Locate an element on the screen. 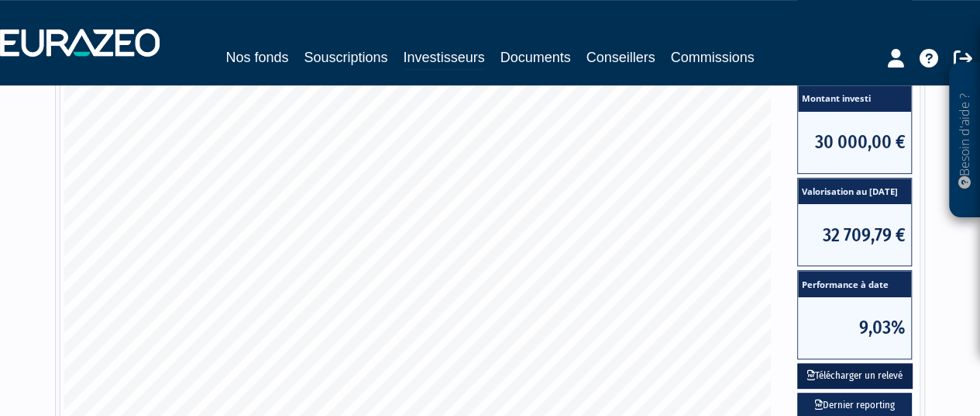 This screenshot has width=980, height=416. a: Documents is located at coordinates (535, 58).